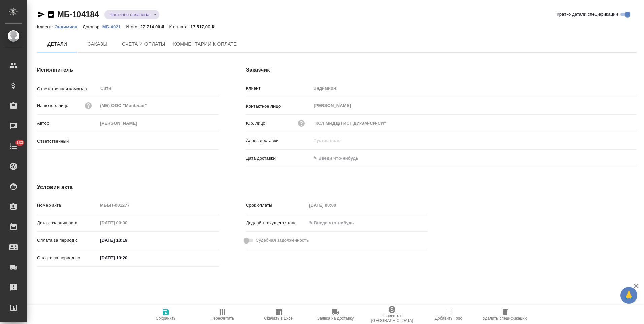 The image size is (644, 324). I want to click on p: Ответственный, so click(67, 142).